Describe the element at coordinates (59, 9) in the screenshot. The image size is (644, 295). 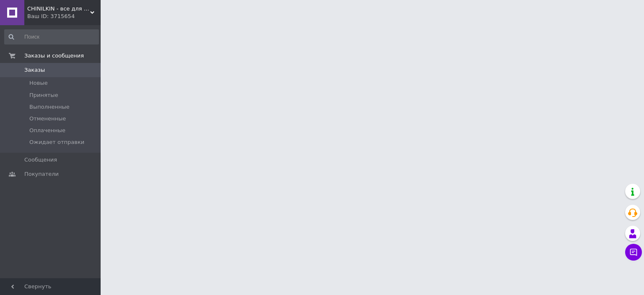
I see `span: CHINILKIN - все для ремонта телефонов. Мобильные аксессуары.` at that location.